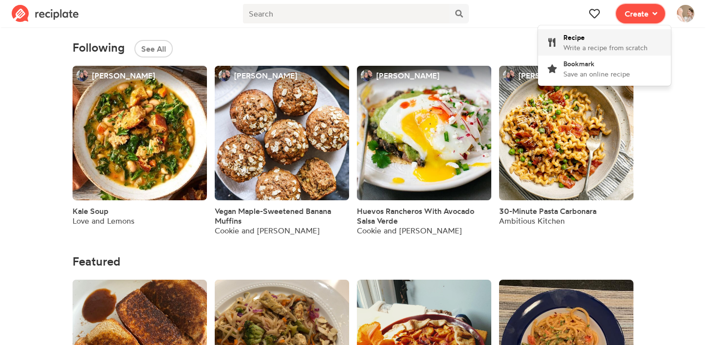 The width and height of the screenshot is (706, 345). What do you see at coordinates (91, 211) in the screenshot?
I see `span: Kale Soup` at bounding box center [91, 211].